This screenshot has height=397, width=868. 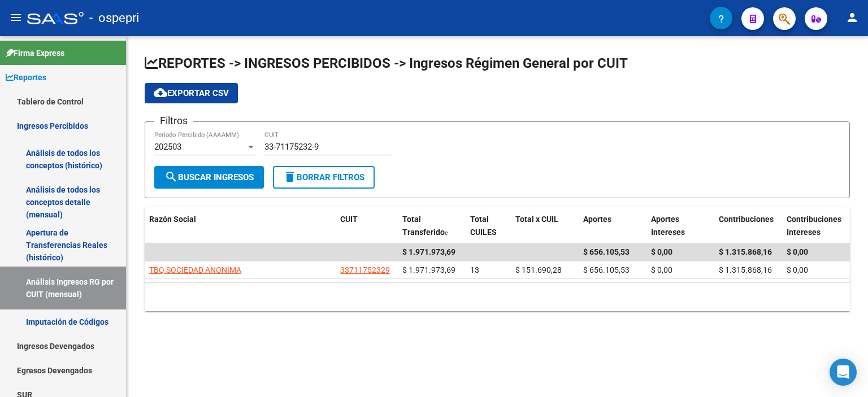 I want to click on button: Borrar Filtros, so click(x=323, y=177).